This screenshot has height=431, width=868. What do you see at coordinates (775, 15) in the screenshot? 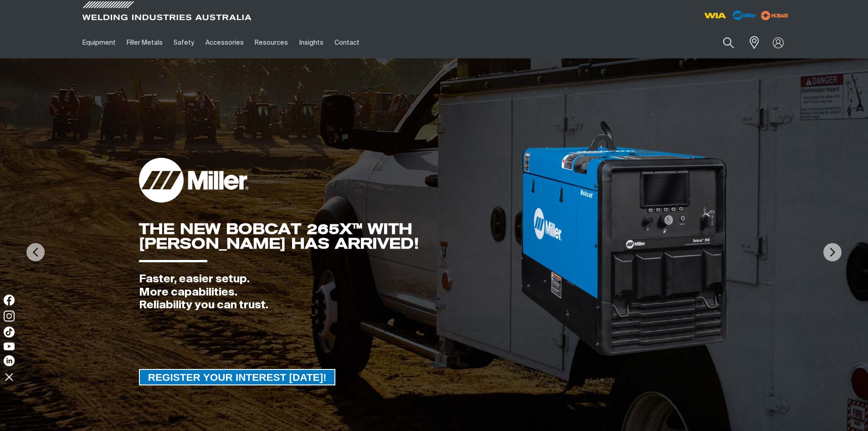
I see `img: miller` at bounding box center [775, 15].